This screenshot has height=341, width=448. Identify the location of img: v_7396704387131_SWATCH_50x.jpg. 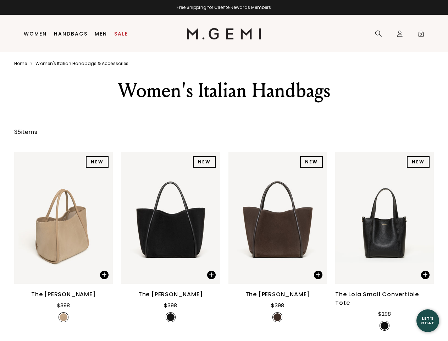
(171, 317).